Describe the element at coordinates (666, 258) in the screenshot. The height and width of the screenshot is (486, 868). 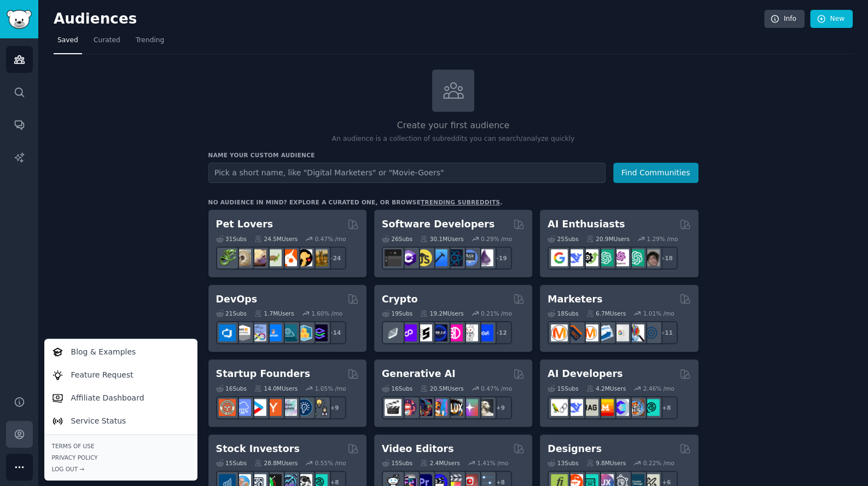
I see `div: + 18` at that location.